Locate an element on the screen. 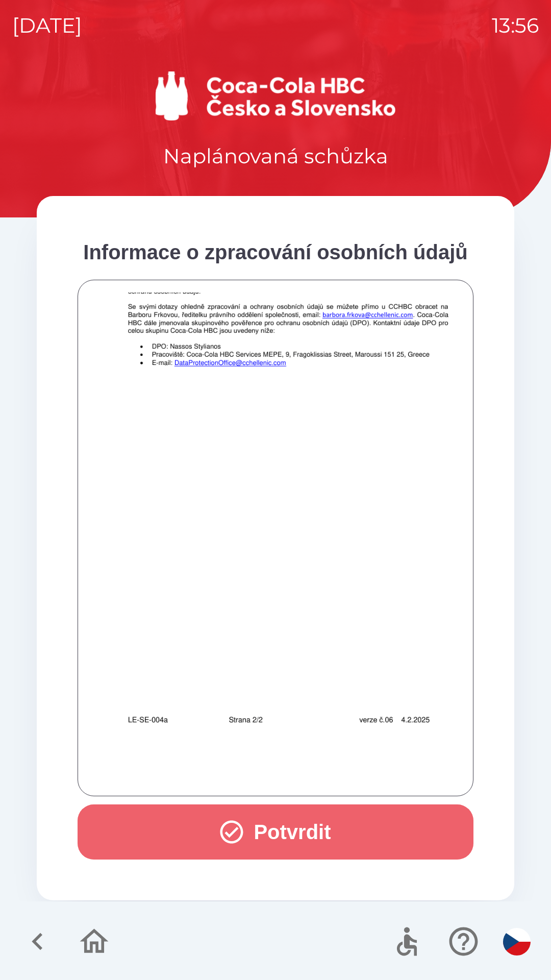  img: cs flag is located at coordinates (517, 942).